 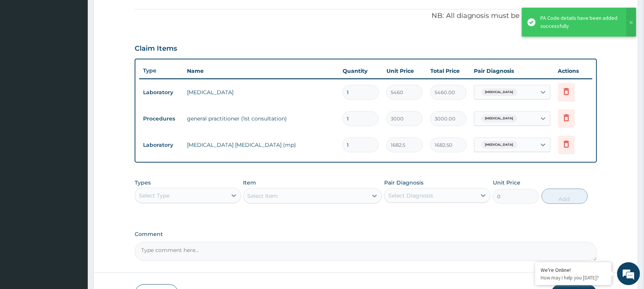 I want to click on img: d_794563401_company_1708531726252_794563401, so click(x=22, y=48).